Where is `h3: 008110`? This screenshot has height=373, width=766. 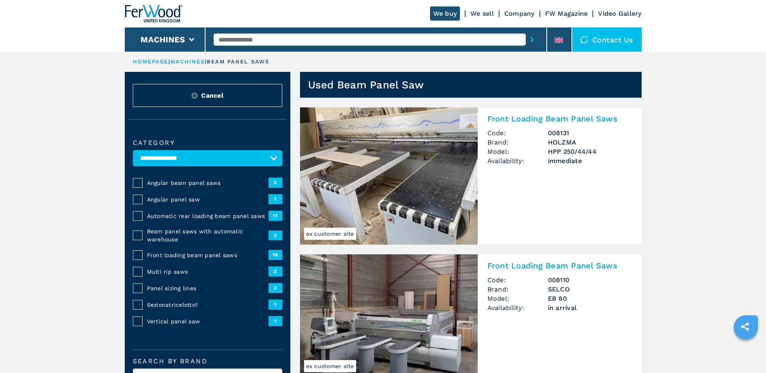 h3: 008110 is located at coordinates (590, 280).